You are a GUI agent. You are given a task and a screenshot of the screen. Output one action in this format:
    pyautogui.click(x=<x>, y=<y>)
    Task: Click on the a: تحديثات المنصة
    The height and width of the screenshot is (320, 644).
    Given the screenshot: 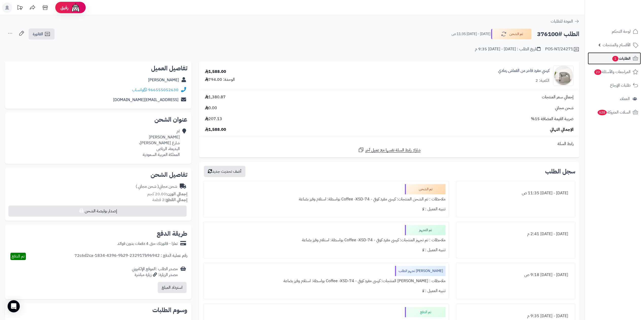 What is the action you would take?
    pyautogui.click(x=20, y=8)
    